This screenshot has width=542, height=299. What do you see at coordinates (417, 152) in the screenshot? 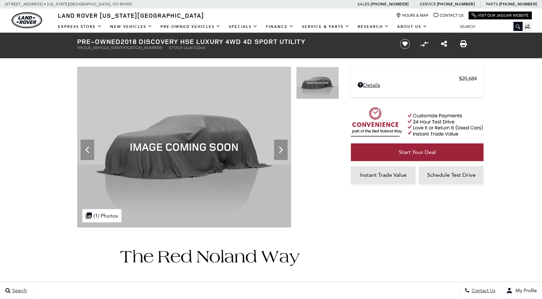
I see `span: Start Your Deal` at bounding box center [417, 152].